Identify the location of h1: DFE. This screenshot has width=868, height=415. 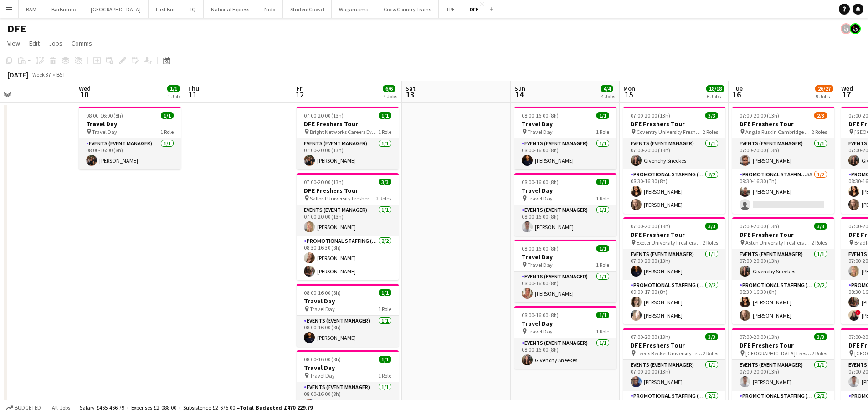
(17, 29).